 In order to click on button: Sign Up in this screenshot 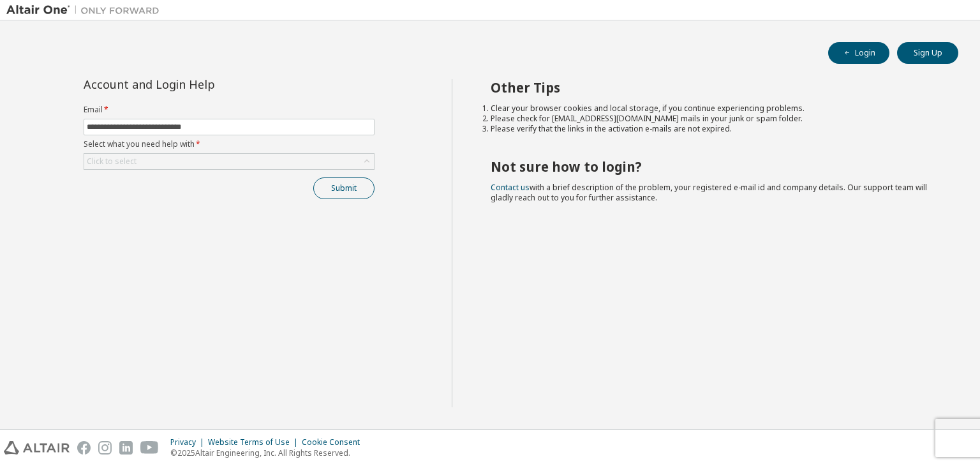, I will do `click(928, 53)`.